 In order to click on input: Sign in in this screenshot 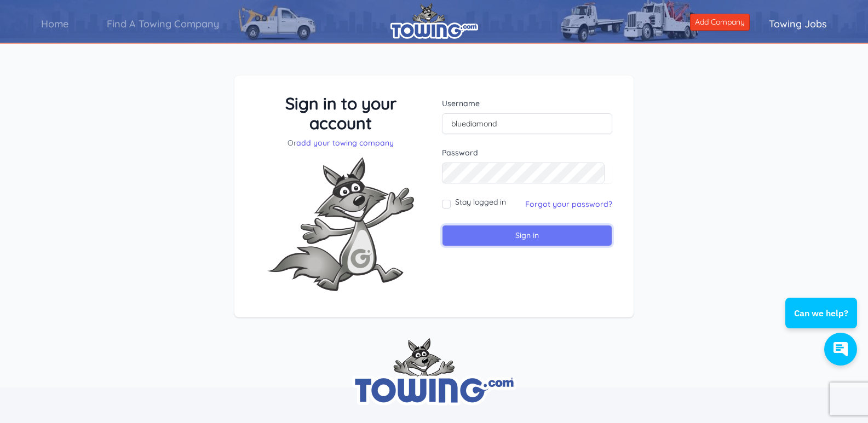, I will do `click(527, 235)`.